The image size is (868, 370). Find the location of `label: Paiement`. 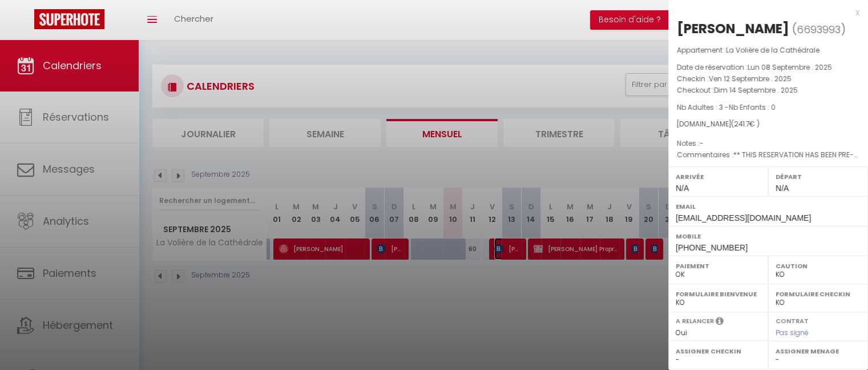

label: Paiement is located at coordinates (718, 266).